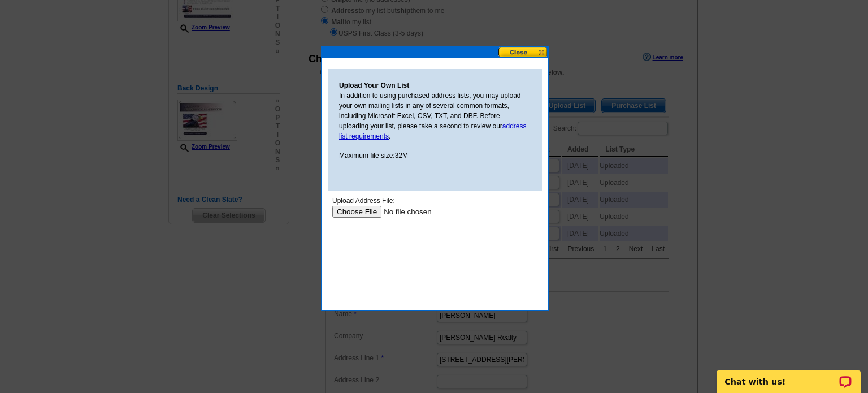 The height and width of the screenshot is (393, 868). I want to click on button: Open LiveChat chat widget, so click(137, 24).